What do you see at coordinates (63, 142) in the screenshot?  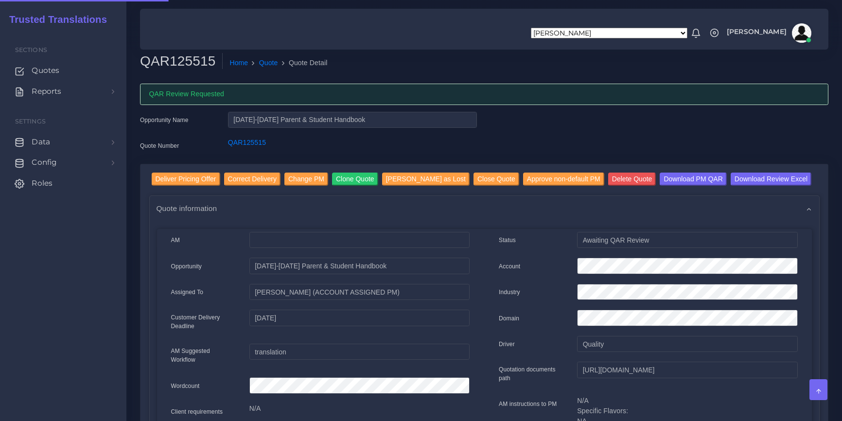 I see `a: Data` at bounding box center [63, 142].